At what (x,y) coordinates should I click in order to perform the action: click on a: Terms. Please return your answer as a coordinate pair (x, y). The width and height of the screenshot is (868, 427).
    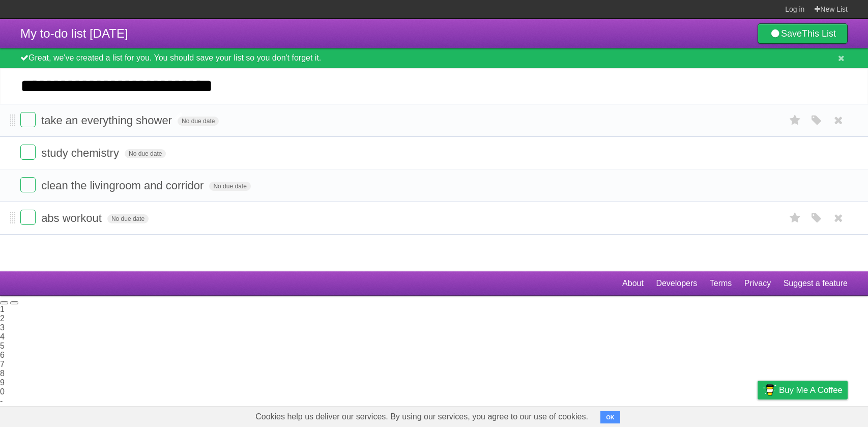
    Looking at the image, I should click on (721, 284).